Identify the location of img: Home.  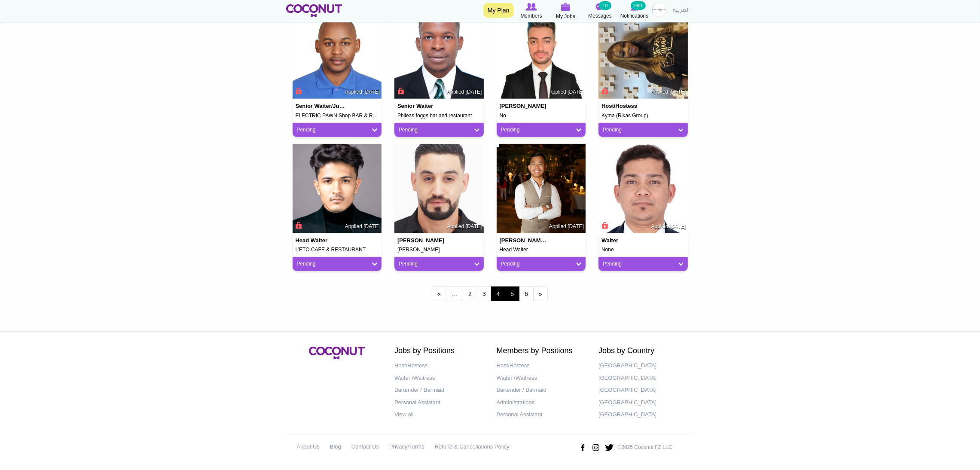
(314, 10).